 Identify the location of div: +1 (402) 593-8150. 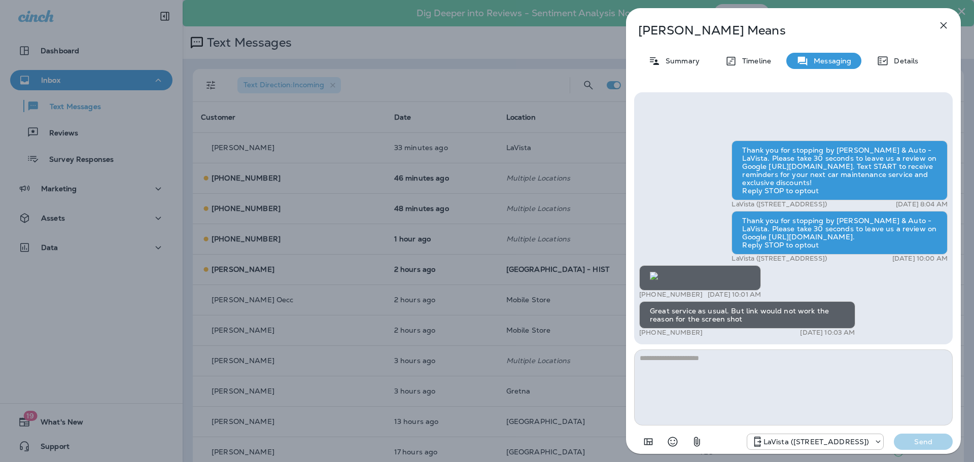
(815, 442).